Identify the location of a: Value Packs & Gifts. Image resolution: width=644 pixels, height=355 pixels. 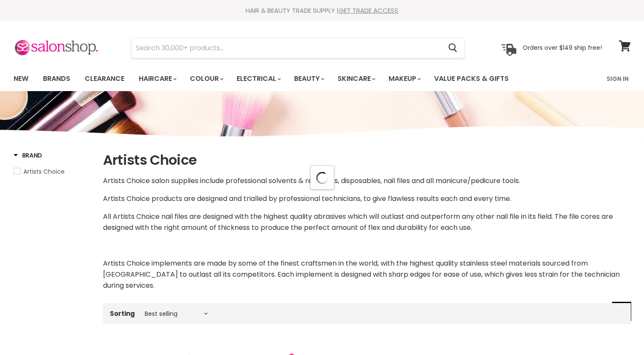
(471, 79).